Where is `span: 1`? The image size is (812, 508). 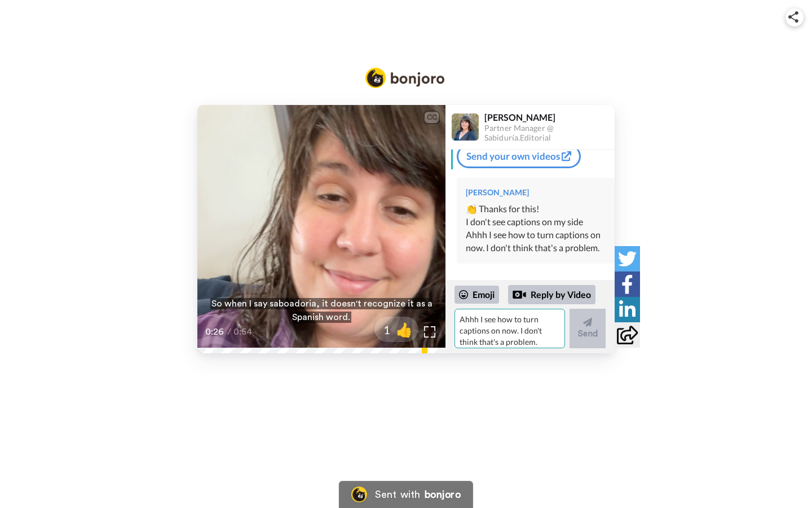 span: 1 is located at coordinates (382, 330).